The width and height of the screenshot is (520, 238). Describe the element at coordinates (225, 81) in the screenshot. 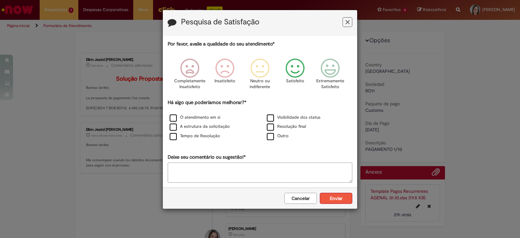

I see `p: Insatisfeito` at that location.